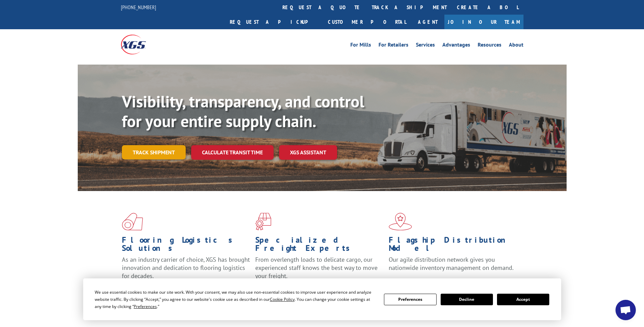 The height and width of the screenshot is (327, 644). Describe the element at coordinates (263, 222) in the screenshot. I see `img: xgs-icon-focused-on-flooring-red` at that location.